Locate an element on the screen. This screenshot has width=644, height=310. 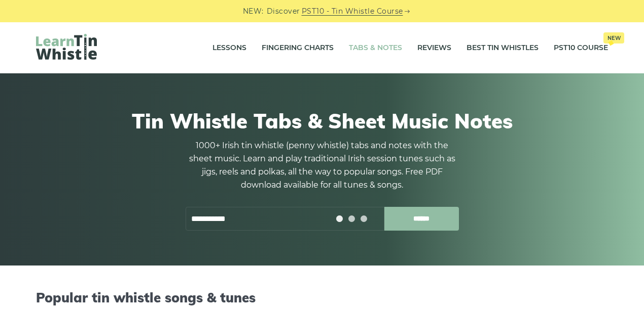
h2: Popular tin whistle songs & tunes is located at coordinates (322, 297).